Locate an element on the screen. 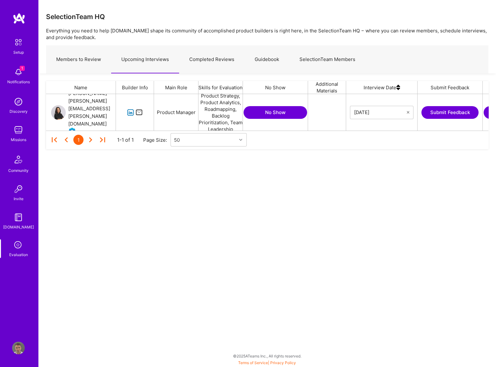 The width and height of the screenshot is (496, 367). img: setup is located at coordinates (18, 42).